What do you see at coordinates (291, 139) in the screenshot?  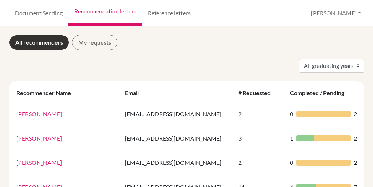 I see `span: 1` at bounding box center [291, 139].